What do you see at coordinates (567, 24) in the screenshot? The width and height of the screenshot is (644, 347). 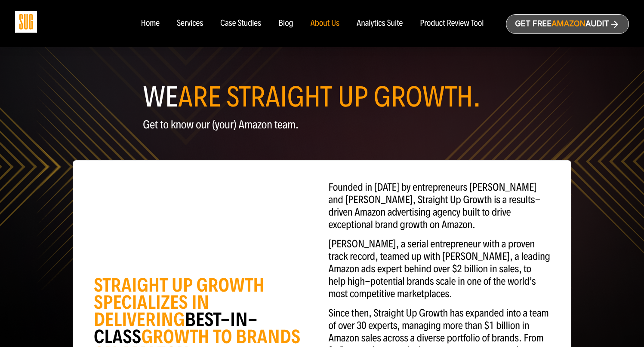 I see `a: Get freeAmazonAudit` at bounding box center [567, 24].